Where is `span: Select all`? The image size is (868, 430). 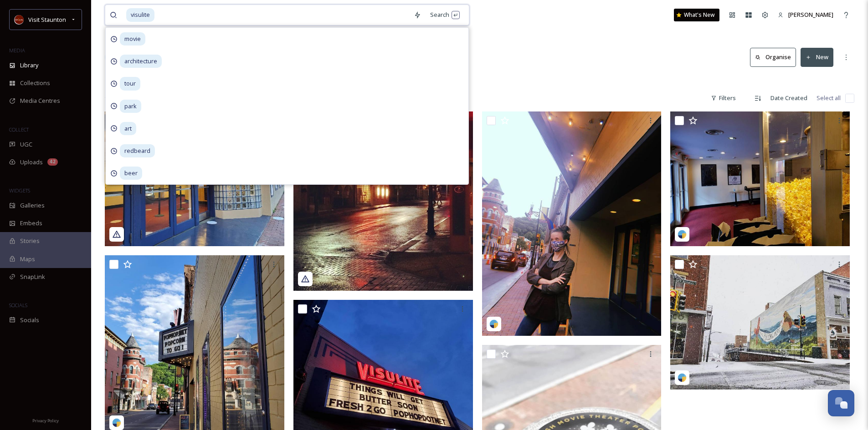 span: Select all is located at coordinates (828, 98).